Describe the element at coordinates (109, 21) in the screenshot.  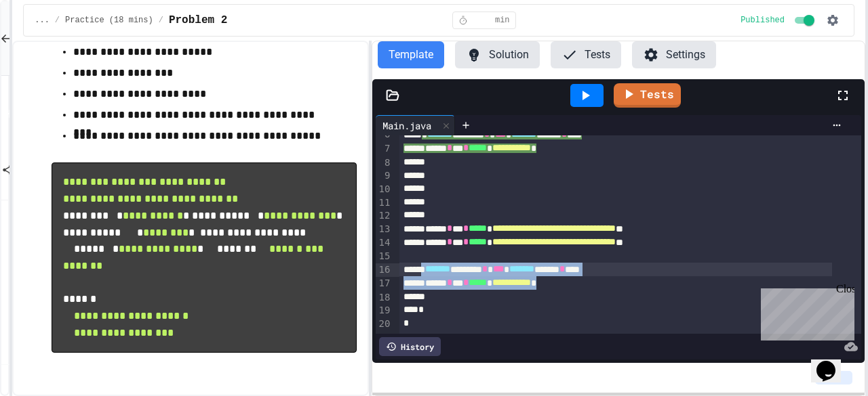
I see `span: Practice (18 mins)` at that location.